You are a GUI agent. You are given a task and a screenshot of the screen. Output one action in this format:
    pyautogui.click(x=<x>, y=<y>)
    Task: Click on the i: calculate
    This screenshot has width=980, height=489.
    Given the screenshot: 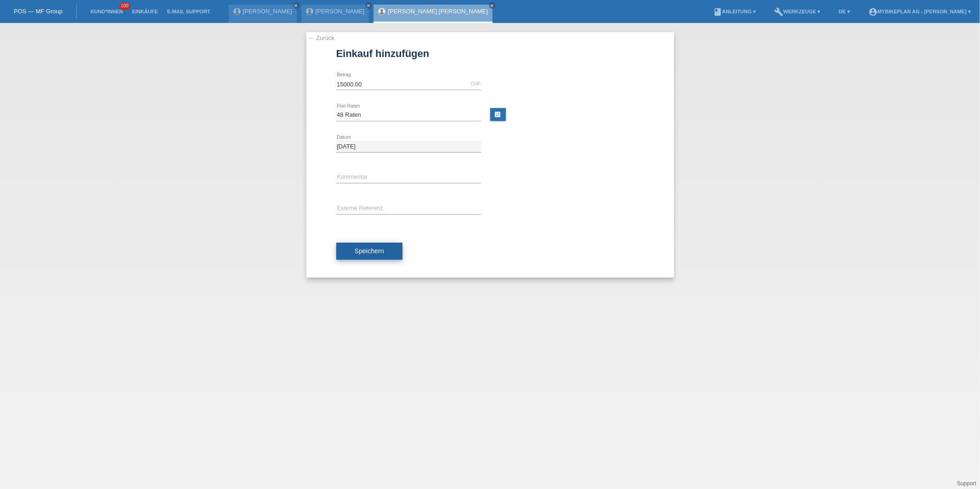 What is the action you would take?
    pyautogui.click(x=498, y=115)
    